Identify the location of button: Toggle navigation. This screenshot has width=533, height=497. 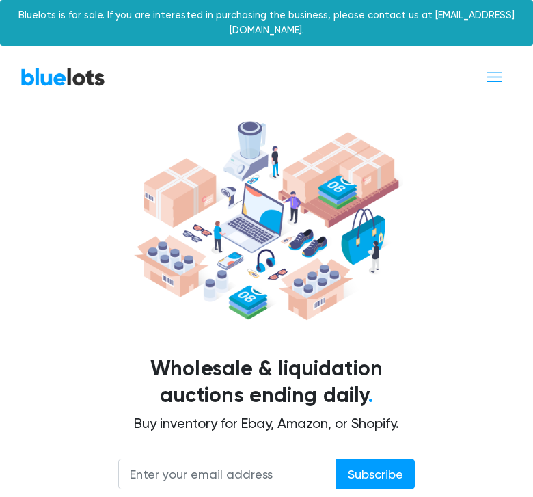
(494, 77).